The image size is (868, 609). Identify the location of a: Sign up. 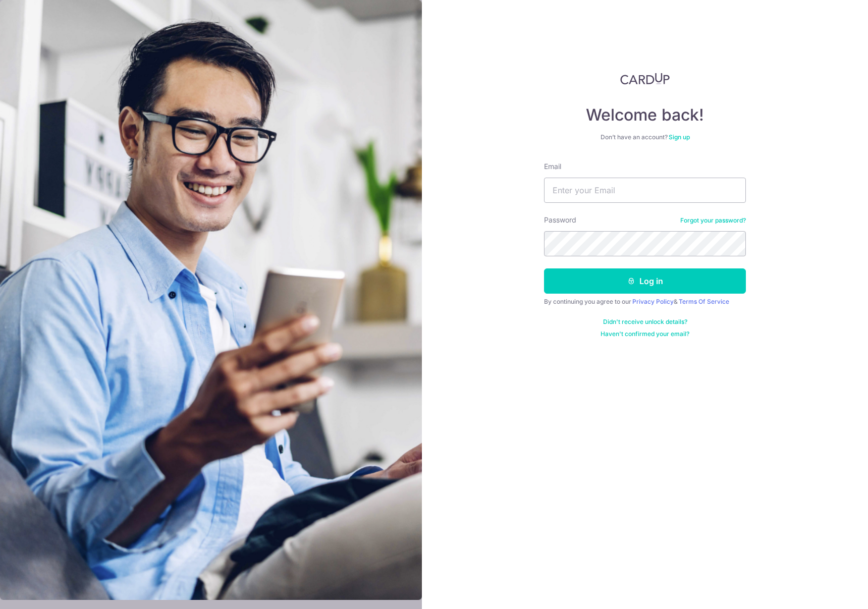
(679, 137).